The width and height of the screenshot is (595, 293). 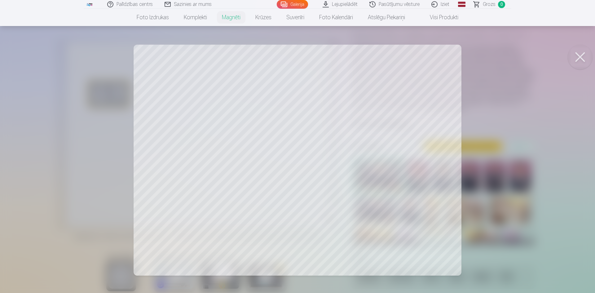 I want to click on a: Foto kalendāri, so click(x=336, y=17).